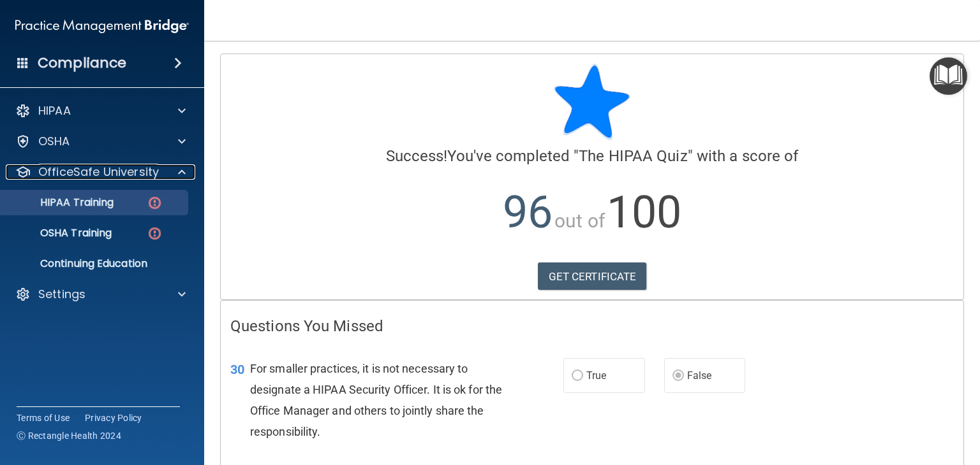 This screenshot has width=980, height=465. I want to click on h4: Compliance, so click(82, 63).